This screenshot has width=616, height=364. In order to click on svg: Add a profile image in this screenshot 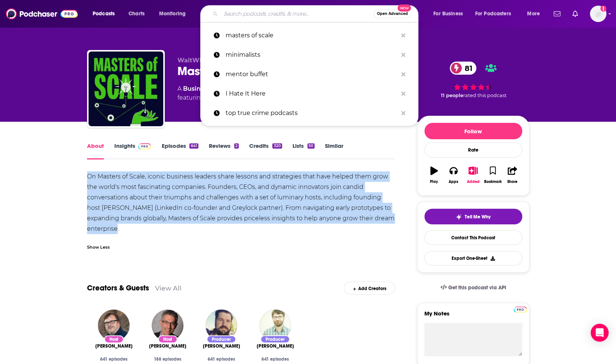, I will do `click(604, 8)`.